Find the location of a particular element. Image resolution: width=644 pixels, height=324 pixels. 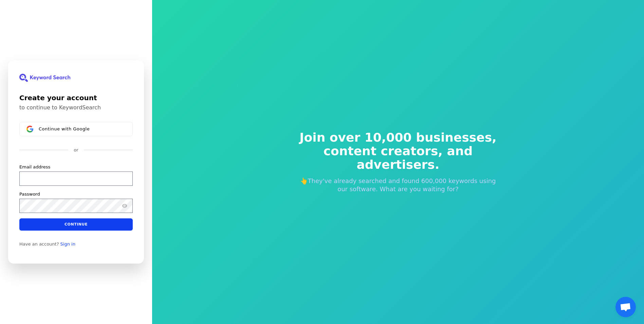

label: Password is located at coordinates (30, 194).